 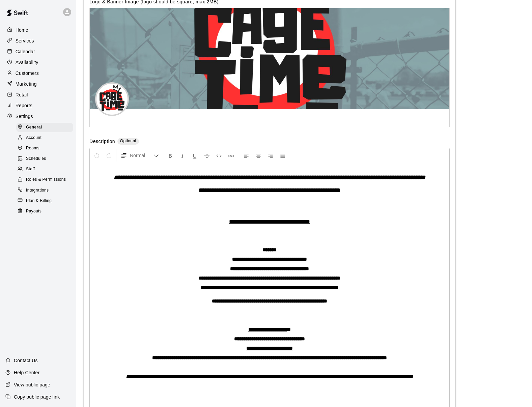 What do you see at coordinates (38, 116) in the screenshot?
I see `div: Settings` at bounding box center [38, 116].